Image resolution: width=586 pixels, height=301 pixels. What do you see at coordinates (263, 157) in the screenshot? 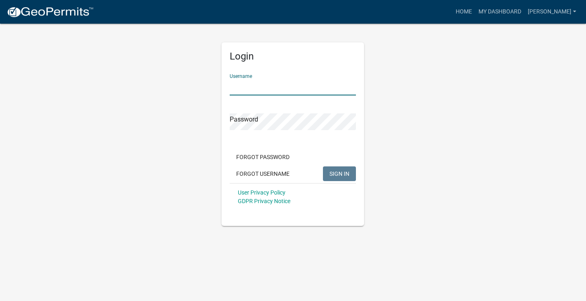
I see `button: Forgot Password` at bounding box center [263, 157].